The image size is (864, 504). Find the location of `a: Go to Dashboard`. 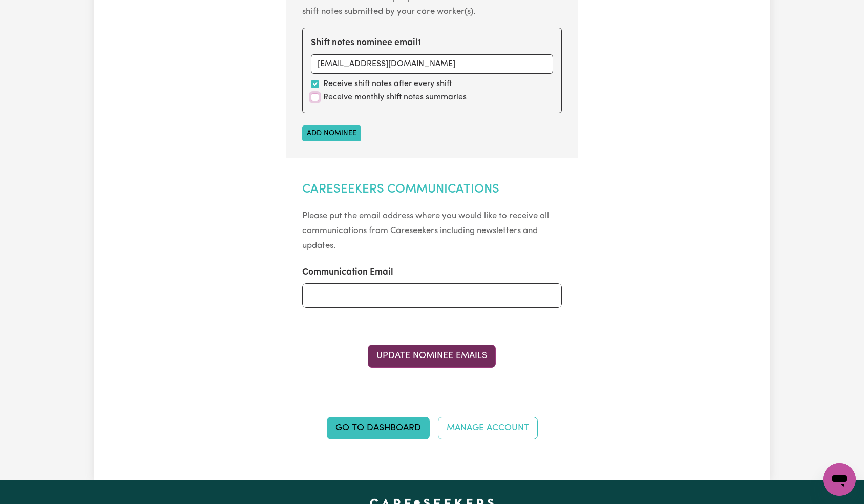

a: Go to Dashboard is located at coordinates (378, 428).